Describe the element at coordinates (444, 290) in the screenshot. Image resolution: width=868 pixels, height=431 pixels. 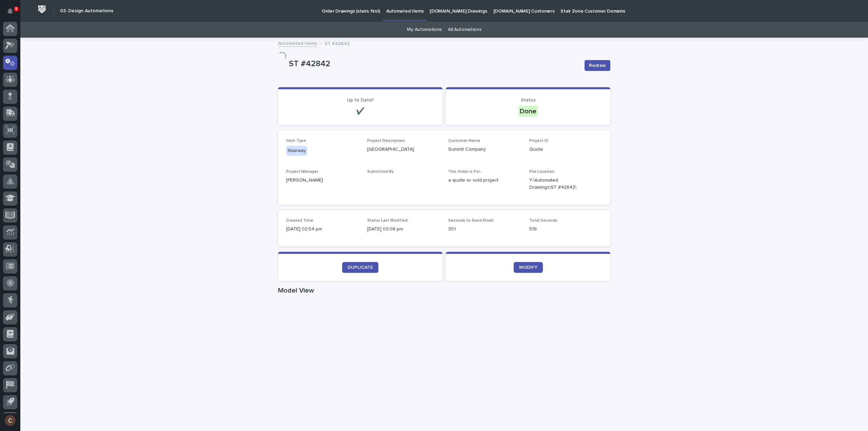
I see `h1: Model View` at that location.